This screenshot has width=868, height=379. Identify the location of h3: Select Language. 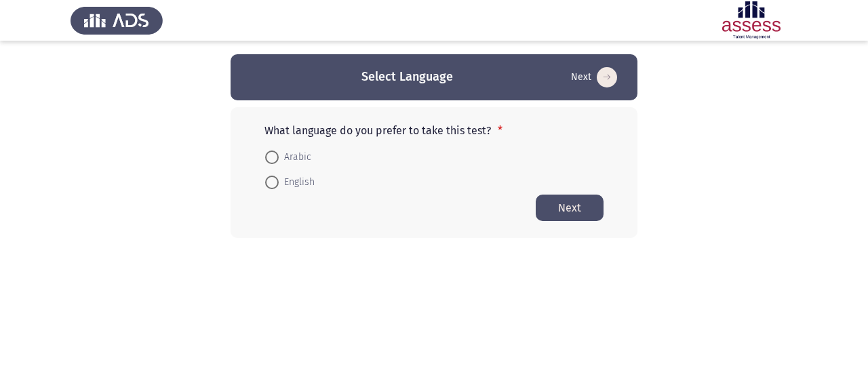
(407, 77).